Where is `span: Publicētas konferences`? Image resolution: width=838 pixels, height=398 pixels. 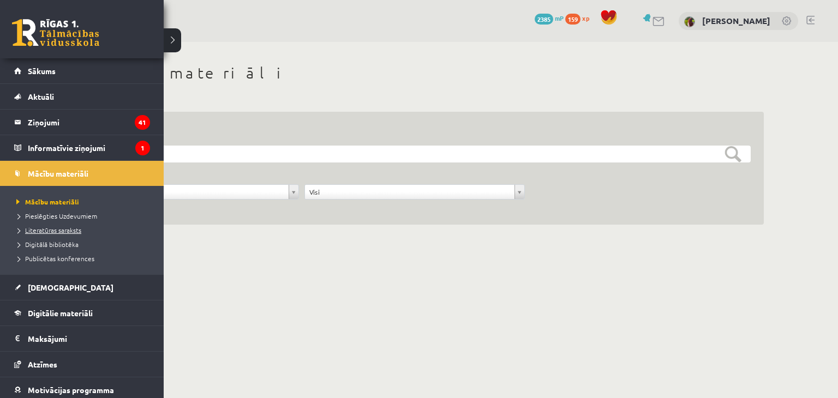
span: Publicētas konferences is located at coordinates (54, 258).